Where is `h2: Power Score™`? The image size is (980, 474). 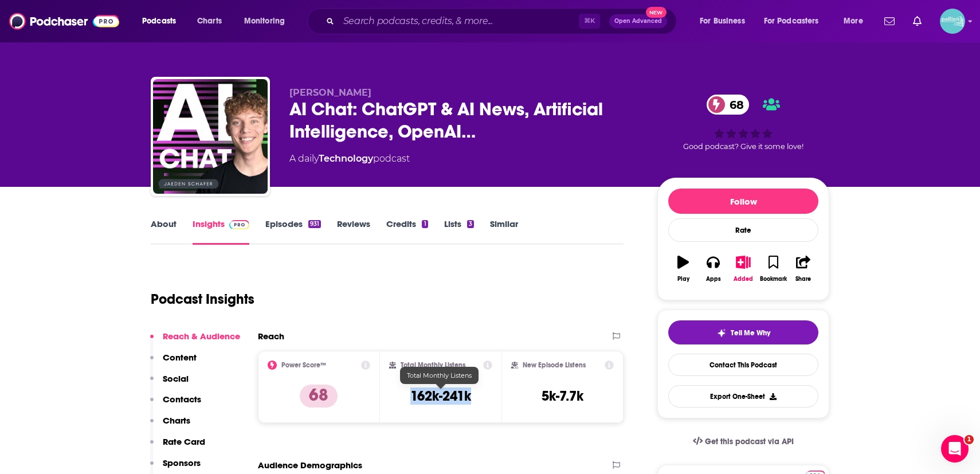
h2: Power Score™ is located at coordinates (303, 366).